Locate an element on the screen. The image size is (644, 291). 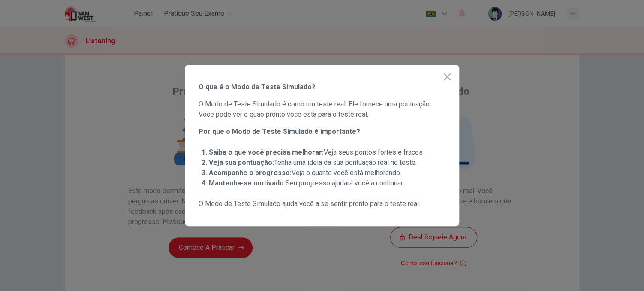
span: O Modo de Teste Simulado ajuda você a se sentir pronto para o teste real. is located at coordinates (322, 204).